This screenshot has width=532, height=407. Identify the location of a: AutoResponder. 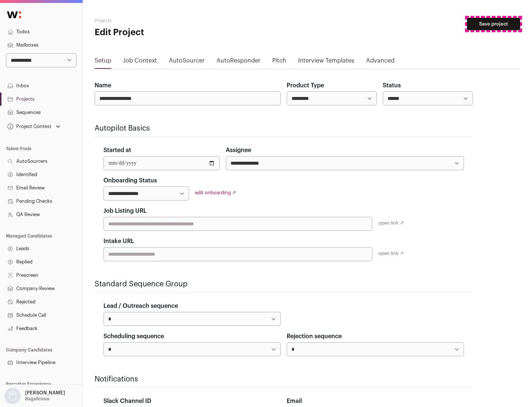
(238, 62).